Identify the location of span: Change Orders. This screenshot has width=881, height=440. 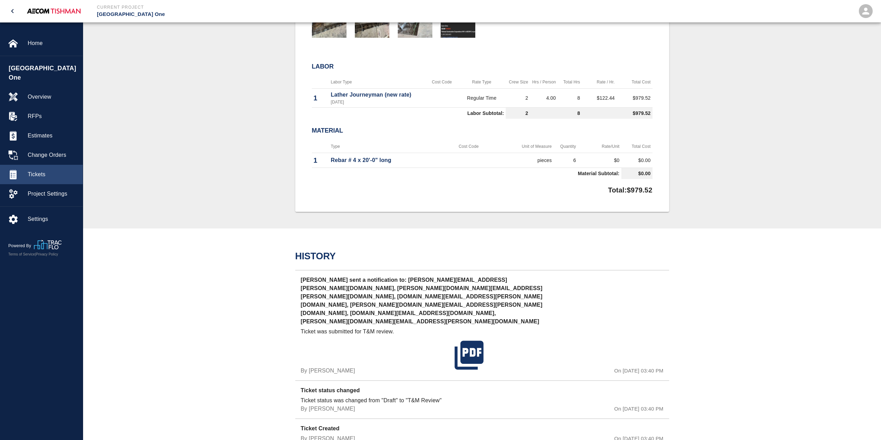
(52, 155).